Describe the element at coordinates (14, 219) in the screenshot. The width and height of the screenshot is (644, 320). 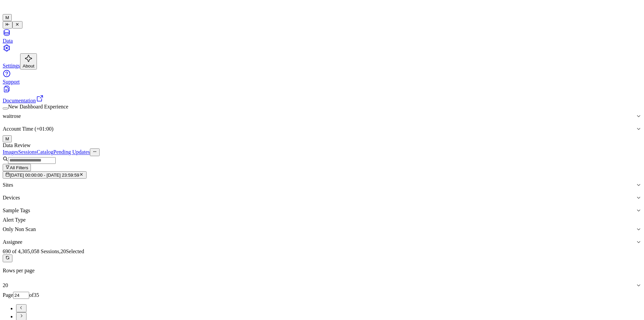
I see `label: Alert Type` at that location.